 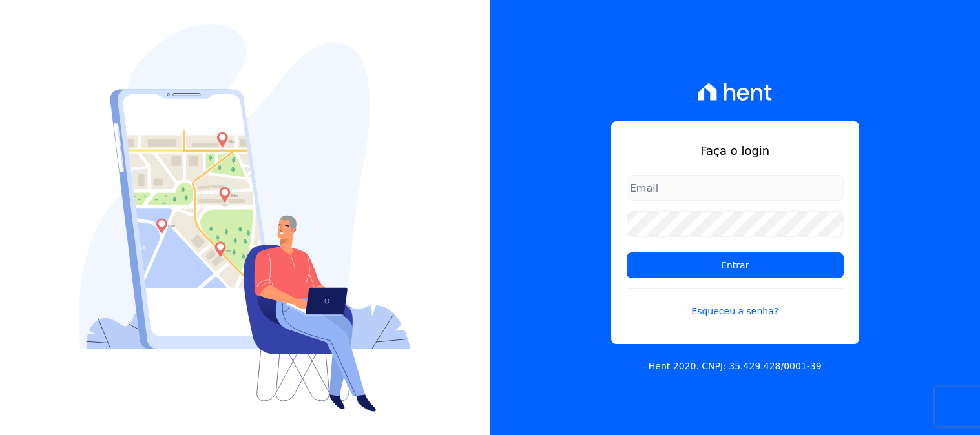 What do you see at coordinates (245, 218) in the screenshot?
I see `img: Login` at bounding box center [245, 218].